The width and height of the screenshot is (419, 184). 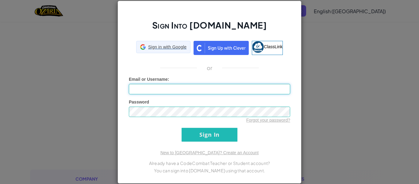 What do you see at coordinates (163, 47) in the screenshot?
I see `div: Sign in with Google` at bounding box center [163, 47].